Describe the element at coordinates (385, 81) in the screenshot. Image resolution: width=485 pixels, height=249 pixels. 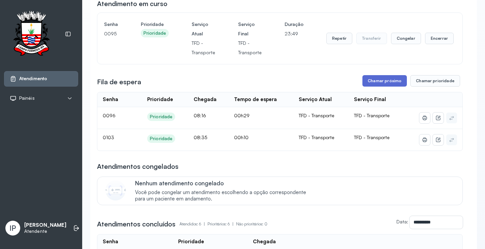
I see `button: Chamar próximo` at that location.